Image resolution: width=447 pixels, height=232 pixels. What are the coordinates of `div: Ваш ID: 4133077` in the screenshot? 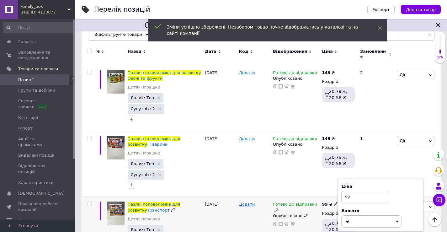 It's located at (48, 12).